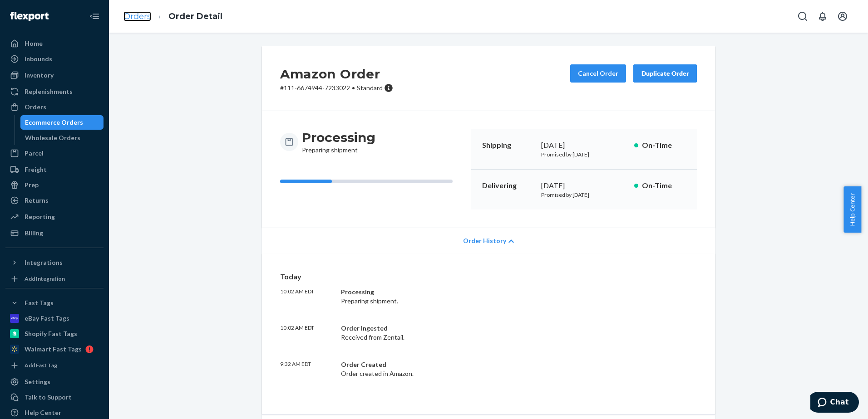 The image size is (868, 419). What do you see at coordinates (55, 382) in the screenshot?
I see `a: Settings` at bounding box center [55, 382].